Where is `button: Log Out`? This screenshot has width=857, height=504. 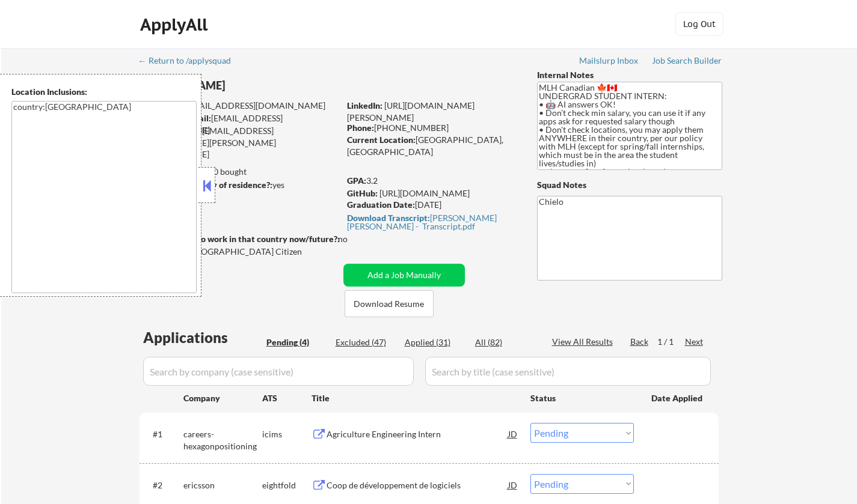 button: Log Out is located at coordinates (699, 24).